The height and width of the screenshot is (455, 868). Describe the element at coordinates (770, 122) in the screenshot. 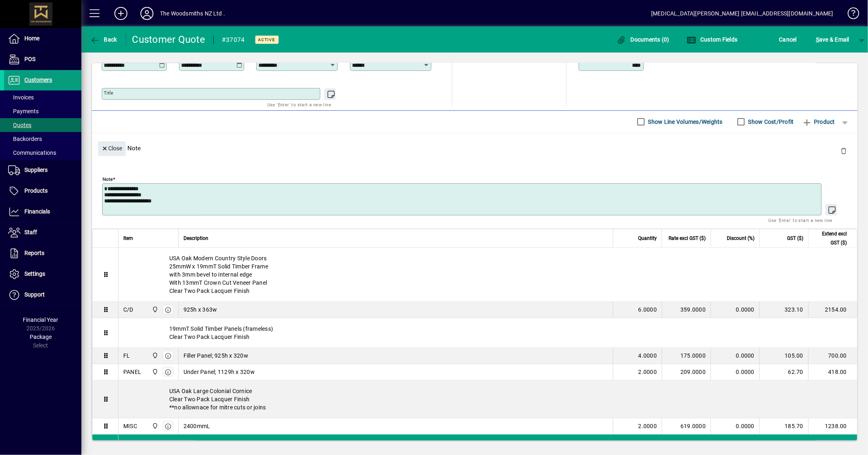

I see `label: Show Cost/Profit` at that location.